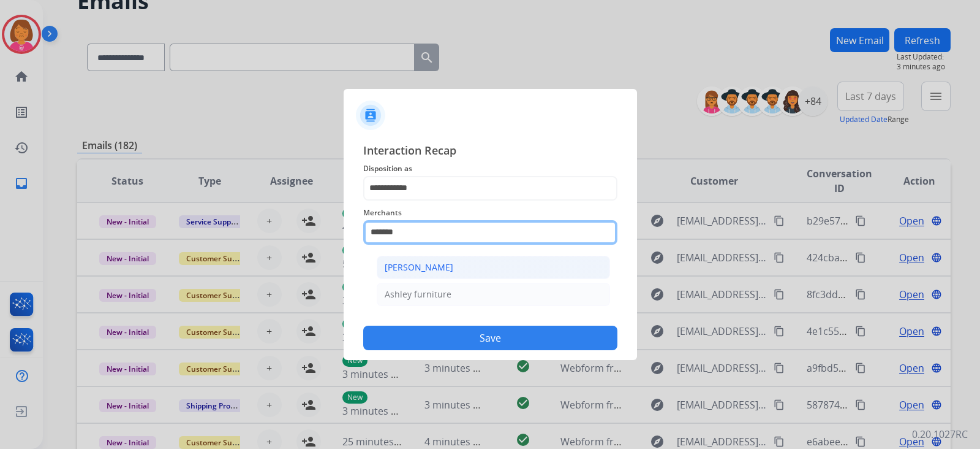  I want to click on p: 0.20.1027RC, so click(939, 434).